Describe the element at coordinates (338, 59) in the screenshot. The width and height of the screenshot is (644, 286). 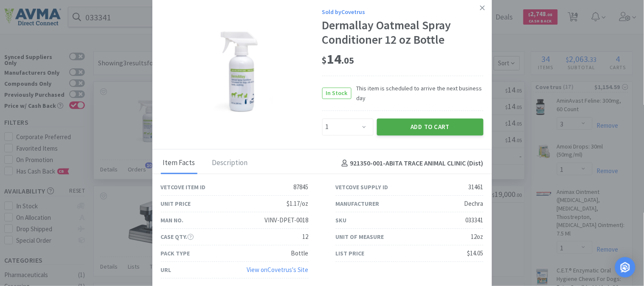
I see `span: 14` at that location.